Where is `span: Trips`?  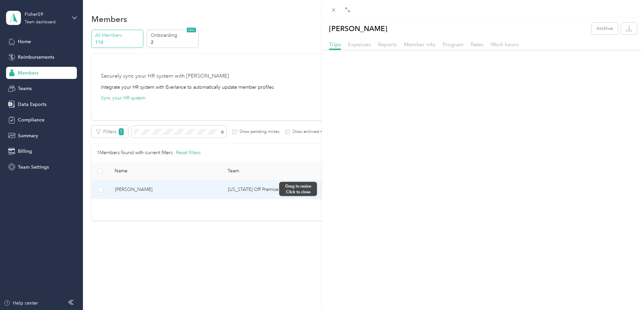
span: Trips is located at coordinates (335, 44).